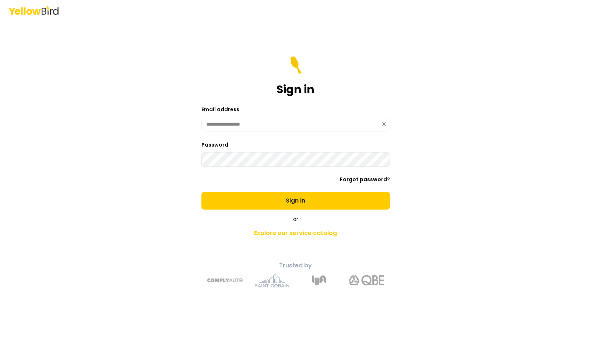 The height and width of the screenshot is (344, 591). I want to click on p: Trusted by, so click(296, 265).